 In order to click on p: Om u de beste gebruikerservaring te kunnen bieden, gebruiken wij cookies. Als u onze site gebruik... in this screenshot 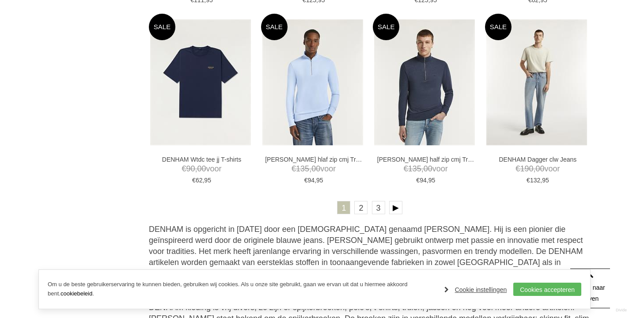, I will do `click(242, 289)`.